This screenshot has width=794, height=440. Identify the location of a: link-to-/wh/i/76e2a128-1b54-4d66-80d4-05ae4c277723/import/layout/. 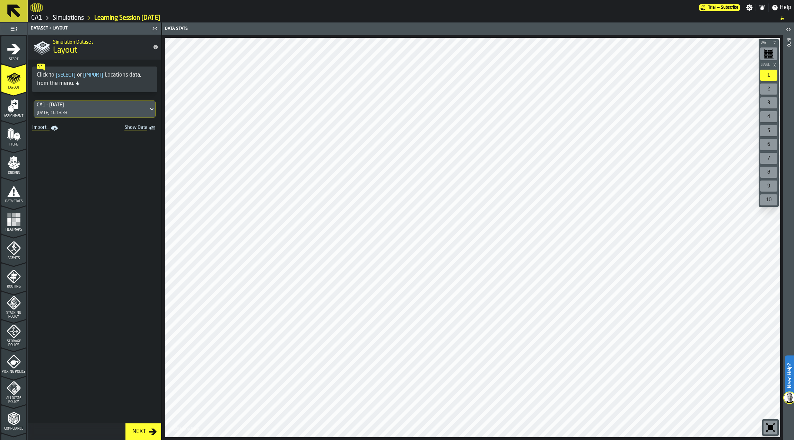
(46, 128).